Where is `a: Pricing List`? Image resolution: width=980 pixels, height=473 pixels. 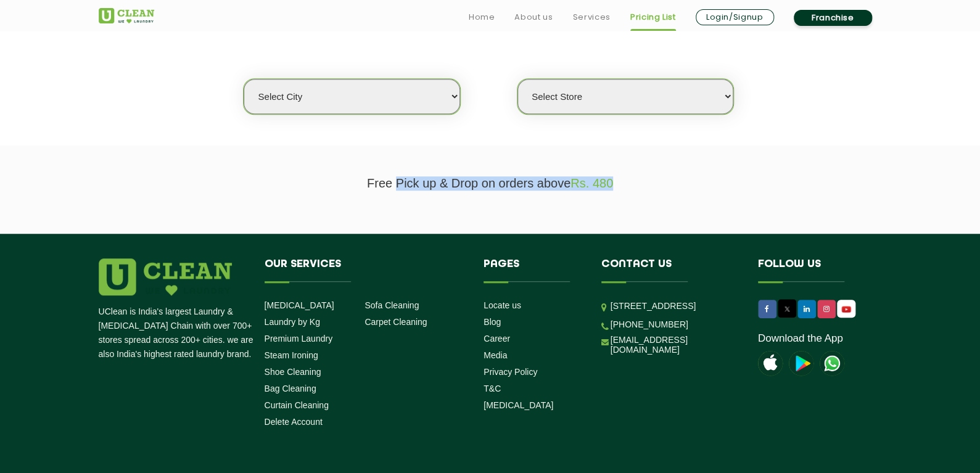 a: Pricing List is located at coordinates (653, 17).